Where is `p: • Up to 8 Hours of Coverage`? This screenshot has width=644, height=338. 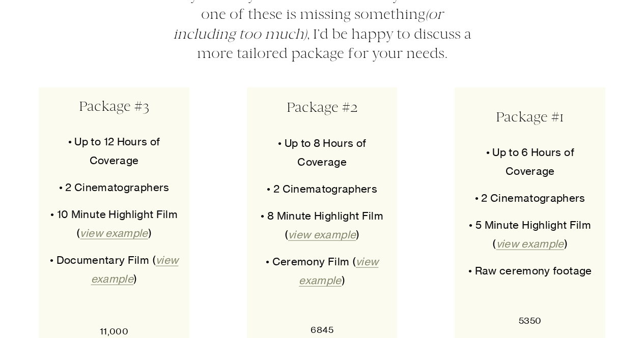 p: • Up to 8 Hours of Coverage is located at coordinates (322, 153).